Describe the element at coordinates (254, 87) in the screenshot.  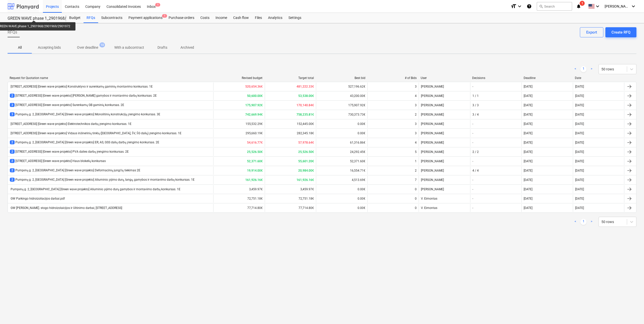
I see `b: 520,654.36€` at that location.